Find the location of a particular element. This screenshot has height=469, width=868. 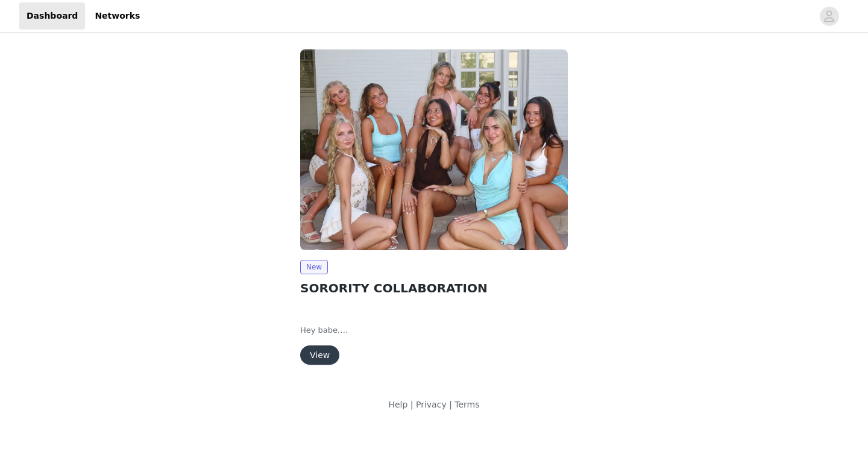

a: Dashboard is located at coordinates (52, 16).